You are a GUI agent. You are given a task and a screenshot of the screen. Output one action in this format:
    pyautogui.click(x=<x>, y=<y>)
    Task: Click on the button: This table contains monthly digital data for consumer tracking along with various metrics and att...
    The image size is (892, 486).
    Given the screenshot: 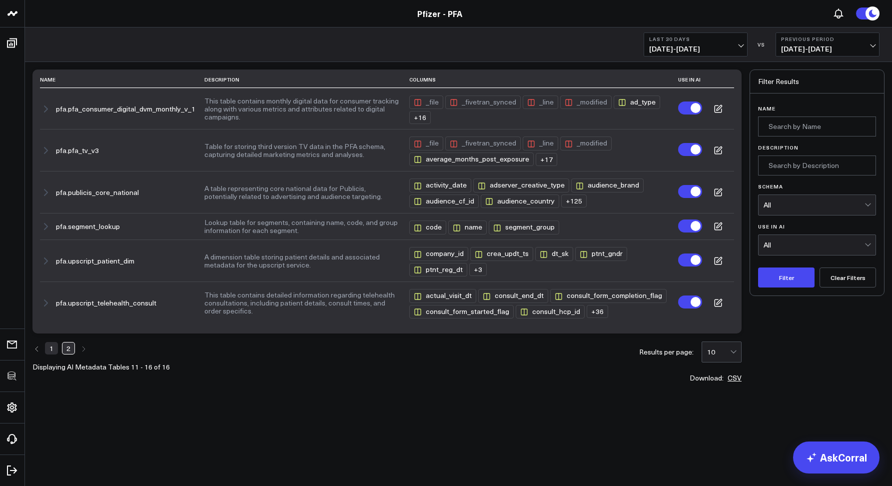 What is the action you would take?
    pyautogui.click(x=302, y=109)
    